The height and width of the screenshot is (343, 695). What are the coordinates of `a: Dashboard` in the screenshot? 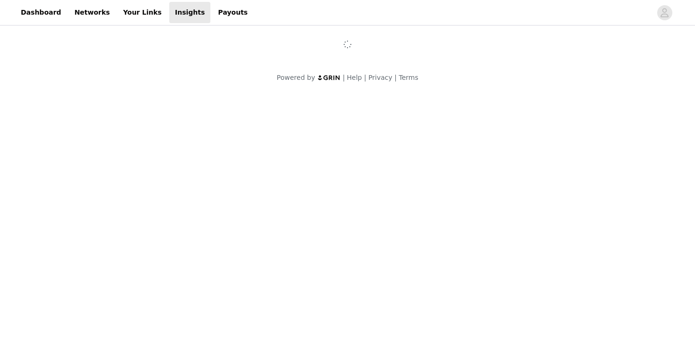 It's located at (41, 12).